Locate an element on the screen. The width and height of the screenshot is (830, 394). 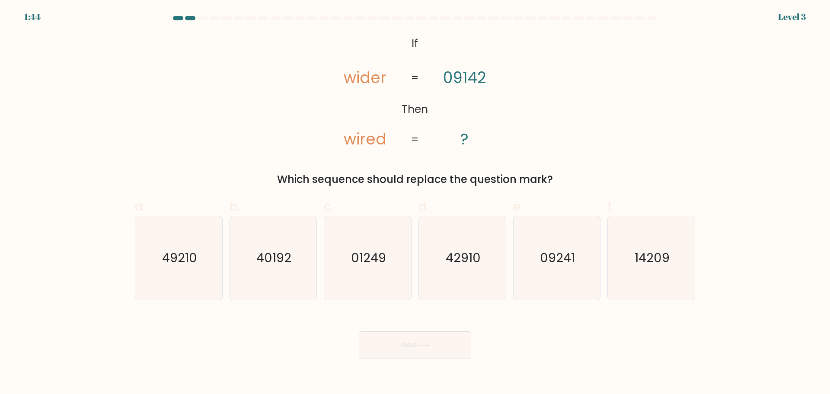
tspan: 09142 is located at coordinates (465, 78).